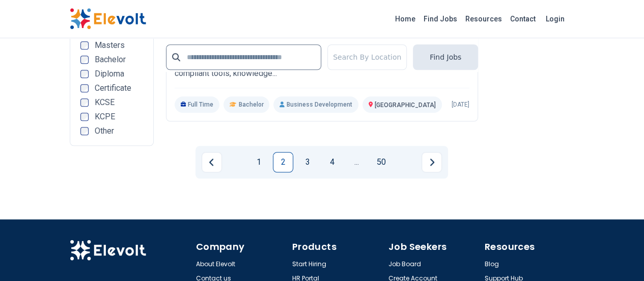 The width and height of the screenshot is (644, 281). What do you see at coordinates (555, 19) in the screenshot?
I see `a: Login` at bounding box center [555, 19].